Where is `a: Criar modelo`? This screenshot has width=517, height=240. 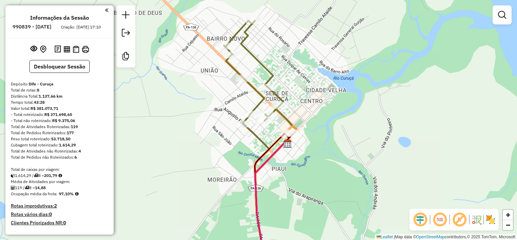 a: Criar modelo is located at coordinates (126, 57).